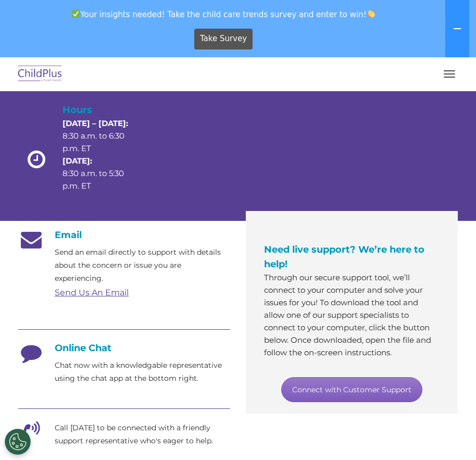 Image resolution: width=476 pixels, height=460 pixels. Describe the element at coordinates (223, 39) in the screenshot. I see `a: Take Survey` at that location.